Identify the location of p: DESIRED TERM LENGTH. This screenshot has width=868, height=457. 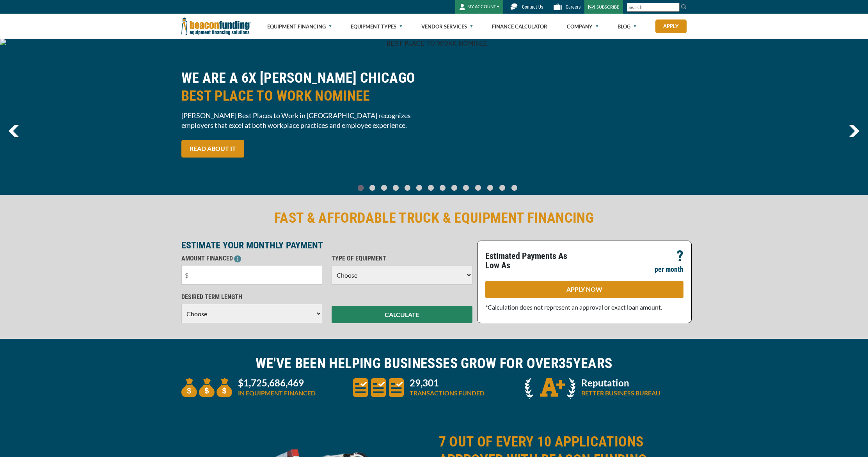
(252, 297).